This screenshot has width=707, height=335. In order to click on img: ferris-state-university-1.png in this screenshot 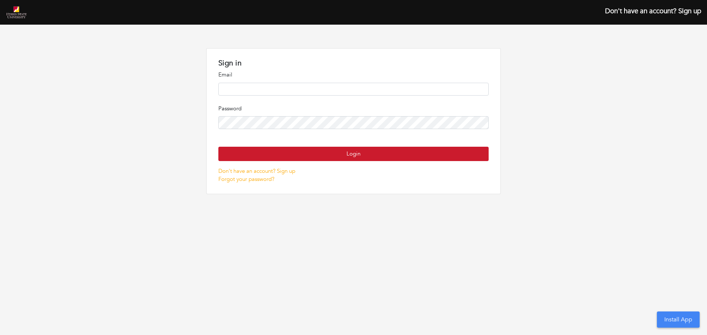, I will do `click(16, 12)`.